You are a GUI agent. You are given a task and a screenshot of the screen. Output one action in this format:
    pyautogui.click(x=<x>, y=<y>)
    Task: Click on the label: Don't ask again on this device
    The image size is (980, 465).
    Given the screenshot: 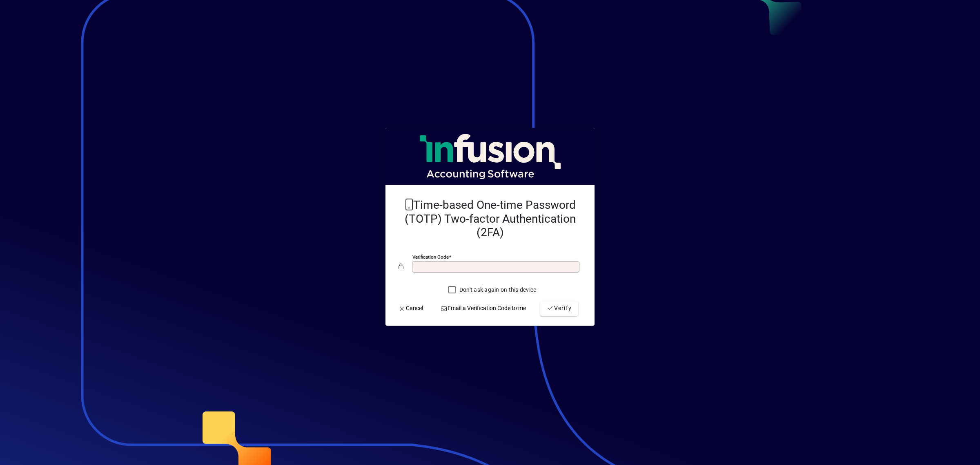 What is the action you would take?
    pyautogui.click(x=497, y=290)
    